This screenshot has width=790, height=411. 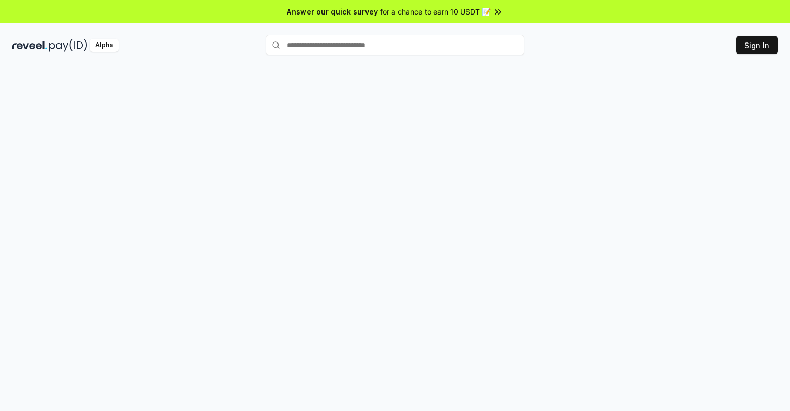 What do you see at coordinates (435, 11) in the screenshot?
I see `span: for a chance to earn 10 USDT 📝` at bounding box center [435, 11].